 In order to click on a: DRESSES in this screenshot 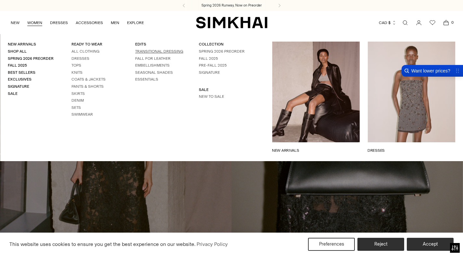, I will do `click(59, 23)`.